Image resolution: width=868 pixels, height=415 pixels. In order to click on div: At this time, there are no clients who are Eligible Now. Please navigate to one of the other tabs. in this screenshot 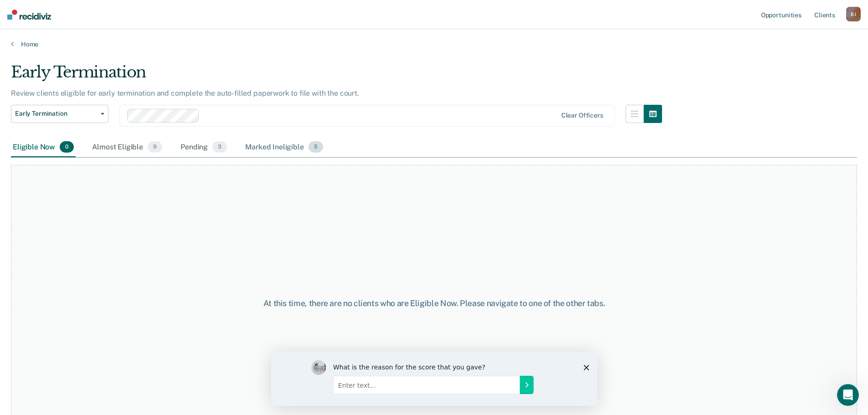, I will do `click(434, 303)`.